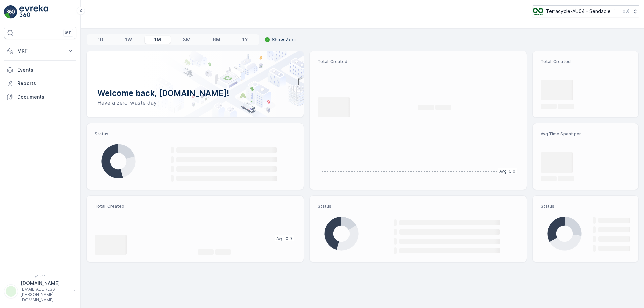 The width and height of the screenshot is (644, 308). I want to click on p: 1W, so click(128, 40).